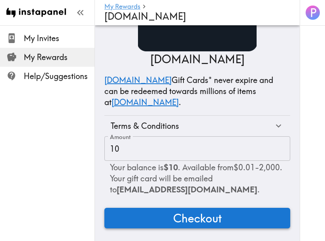 This screenshot has width=325, height=241. Describe the element at coordinates (59, 57) in the screenshot. I see `span: My Rewards` at that location.